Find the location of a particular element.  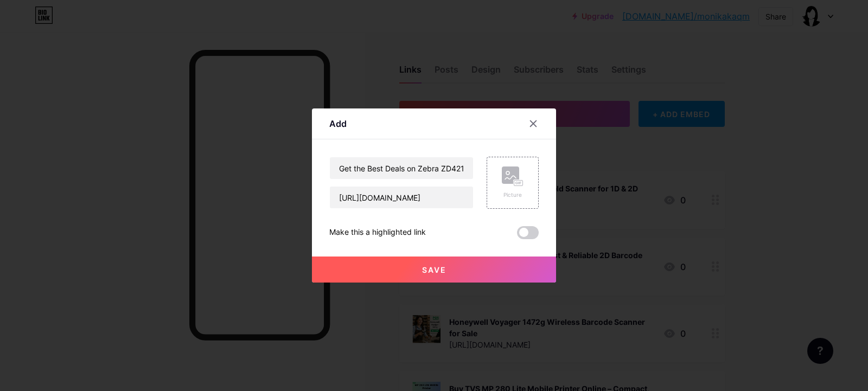

input: URL is located at coordinates (401, 198).